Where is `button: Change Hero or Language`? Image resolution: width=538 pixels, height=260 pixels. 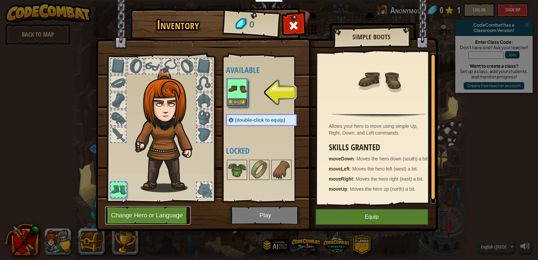
button: Change Hero or Language is located at coordinates (148, 215).